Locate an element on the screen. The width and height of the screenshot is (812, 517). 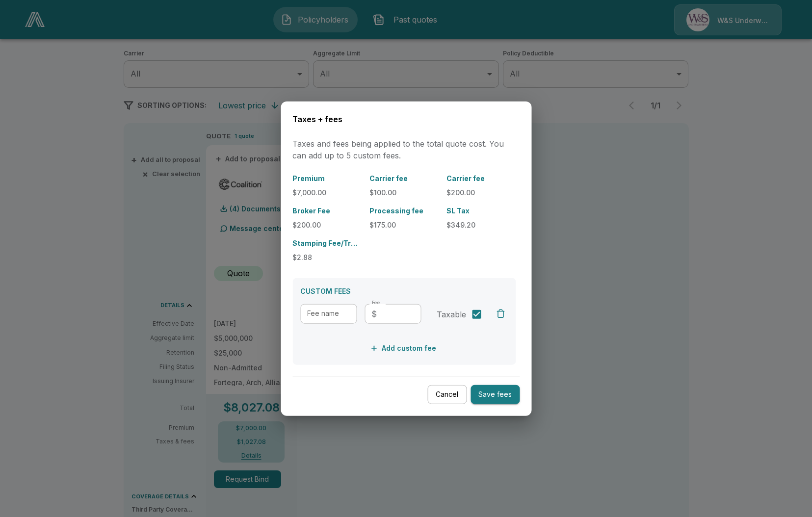
p: Broker Fee is located at coordinates (327, 210).